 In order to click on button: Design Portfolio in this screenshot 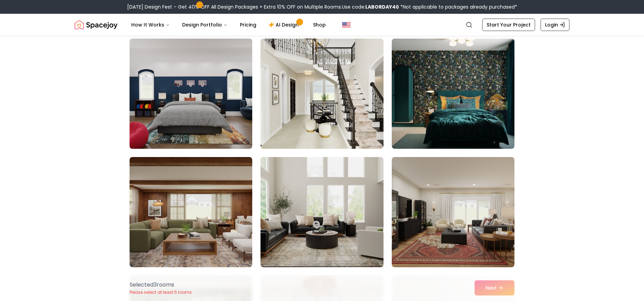, I will do `click(205, 25)`.